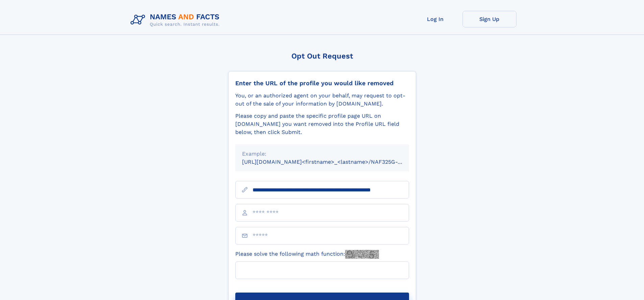 This screenshot has width=644, height=300. I want to click on div: Enter the URL of the profile you would like removed, so click(322, 83).